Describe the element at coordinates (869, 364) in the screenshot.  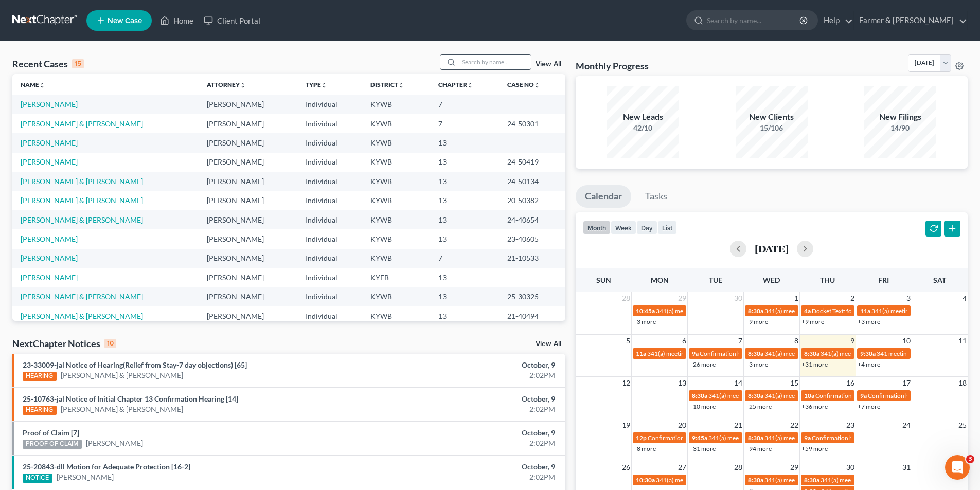
I see `a: +4 more` at that location.